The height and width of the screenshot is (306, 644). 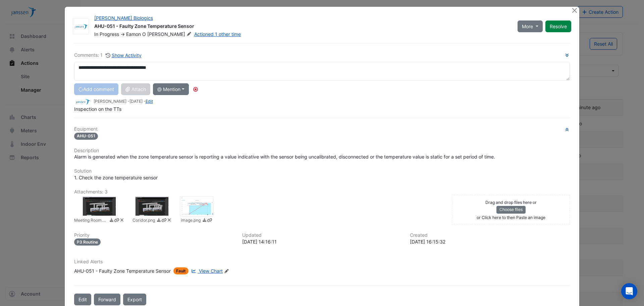 What do you see at coordinates (284, 156) in the screenshot?
I see `span: Alarm is generated when the zone temperature sensor is reporting a value indicative with the sens...` at bounding box center [284, 156].